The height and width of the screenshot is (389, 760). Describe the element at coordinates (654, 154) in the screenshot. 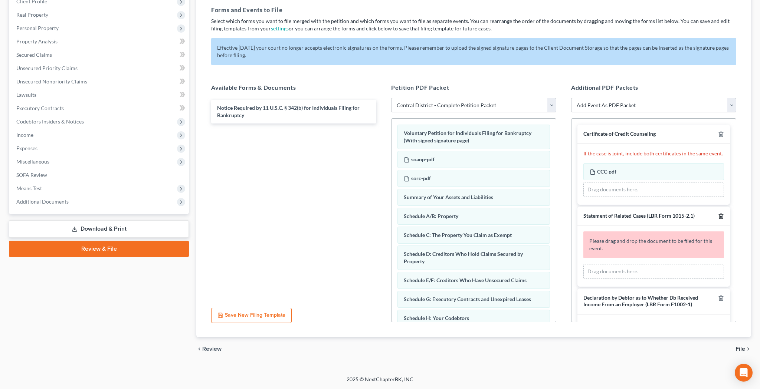

I see `p: If the case is joint, include both certificates in the same event.` at that location.